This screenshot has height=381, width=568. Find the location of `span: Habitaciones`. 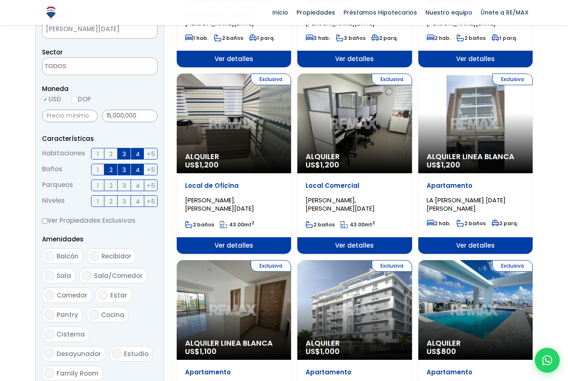

span: Habitaciones is located at coordinates (64, 154).